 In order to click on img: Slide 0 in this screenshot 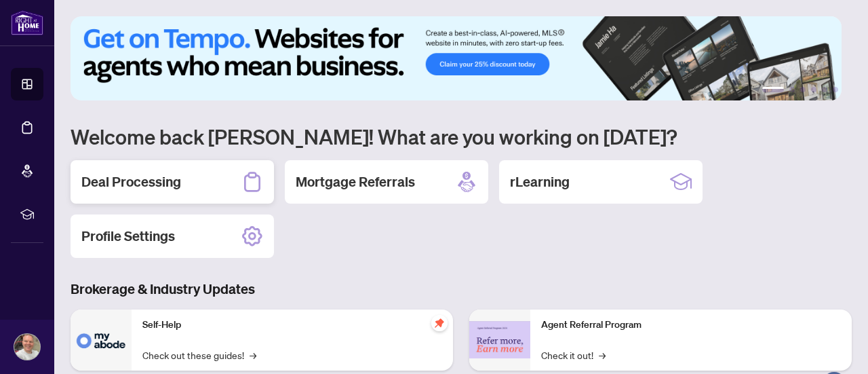, I will do `click(456, 59)`.